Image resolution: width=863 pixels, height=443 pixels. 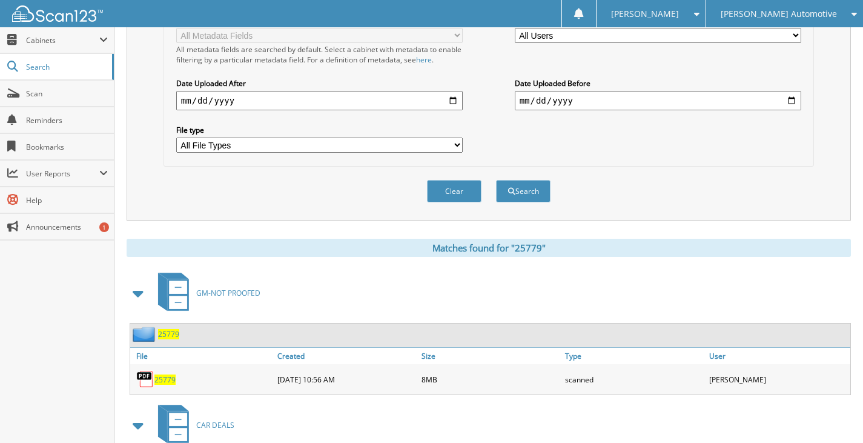 What do you see at coordinates (320, 130) in the screenshot?
I see `label: File type` at bounding box center [320, 130].